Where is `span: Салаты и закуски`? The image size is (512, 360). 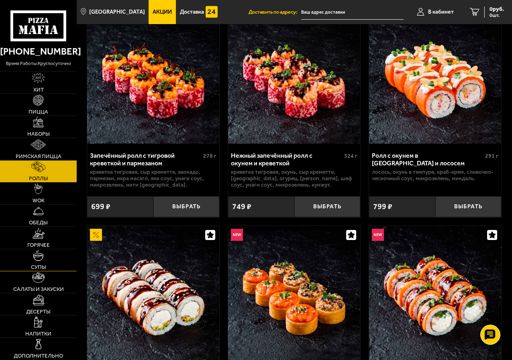 span: Салаты и закуски is located at coordinates (39, 289).